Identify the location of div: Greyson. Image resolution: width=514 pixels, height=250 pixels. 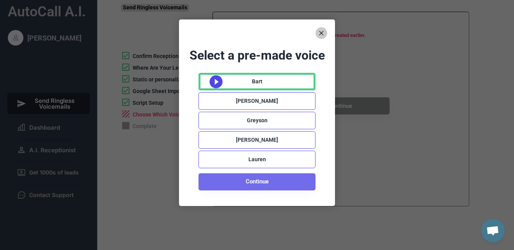
(257, 121).